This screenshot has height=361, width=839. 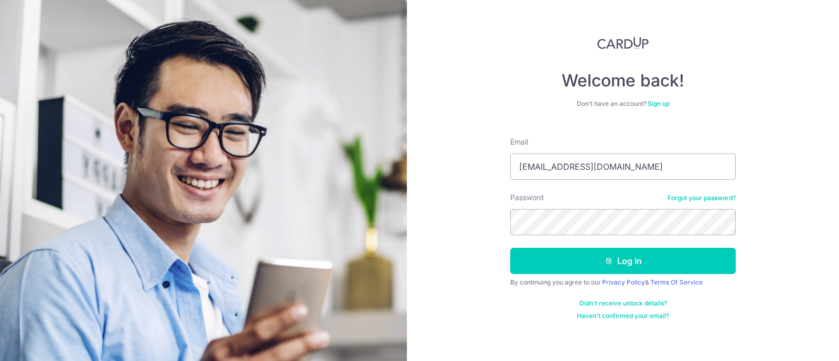 What do you see at coordinates (701, 198) in the screenshot?
I see `a: Forgot your password?` at bounding box center [701, 198].